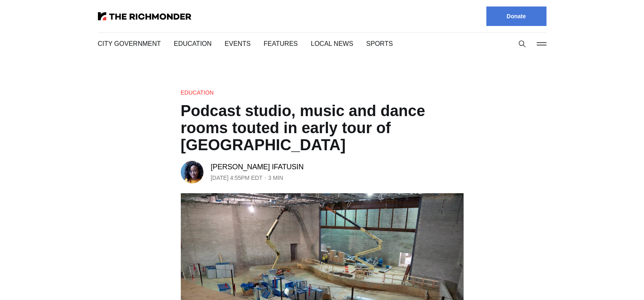 The width and height of the screenshot is (644, 300). I want to click on a: Local News, so click(332, 44).